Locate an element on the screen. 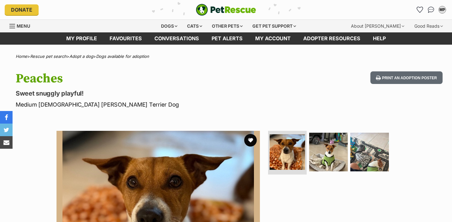  a: Home is located at coordinates (21, 56).